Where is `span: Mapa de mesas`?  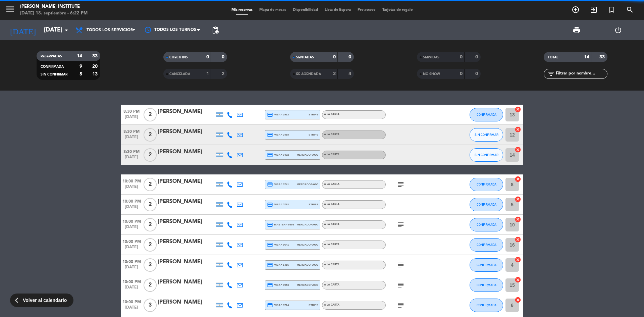 span: Mapa de mesas is located at coordinates (273, 10).